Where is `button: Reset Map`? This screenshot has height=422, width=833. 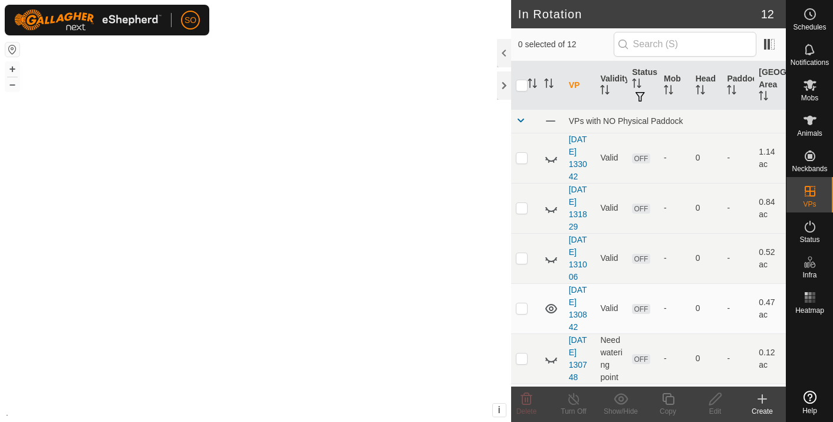 button: Reset Map is located at coordinates (12, 50).